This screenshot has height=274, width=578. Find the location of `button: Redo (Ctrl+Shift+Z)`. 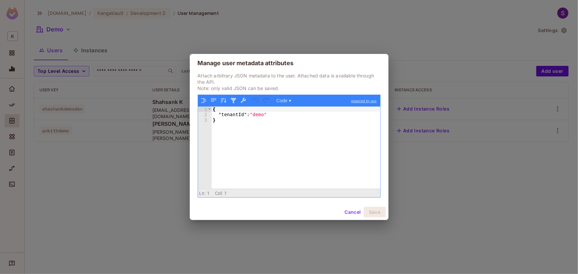

button: Redo (Ctrl+Shift+Z) is located at coordinates (266, 101).